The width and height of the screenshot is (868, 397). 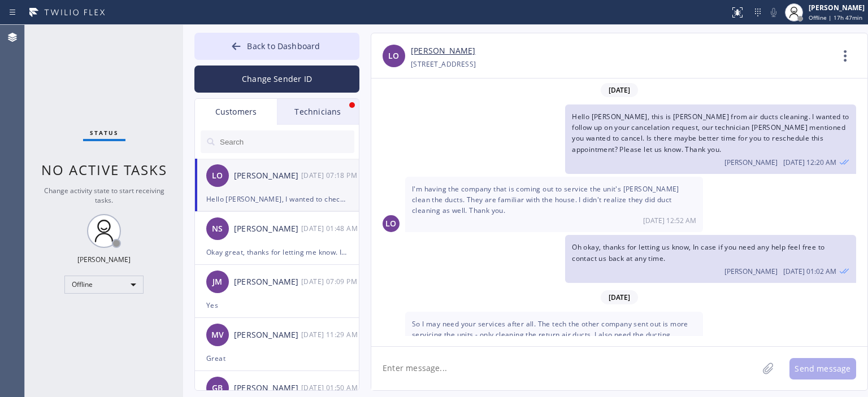 I want to click on div: Okay great, thanks for letting me know. In case if you need any help with your Air Ducts for AC/h..., so click(x=277, y=252).